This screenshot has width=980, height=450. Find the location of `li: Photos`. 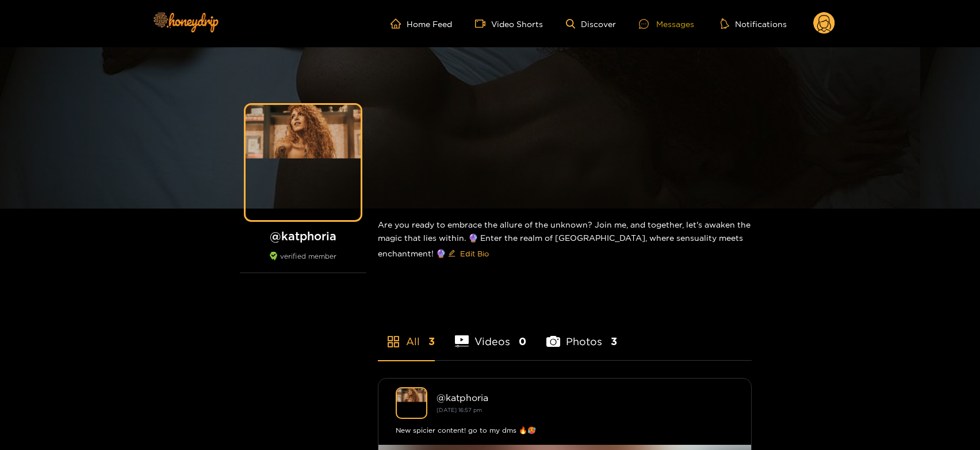

li: Photos is located at coordinates (581, 334).